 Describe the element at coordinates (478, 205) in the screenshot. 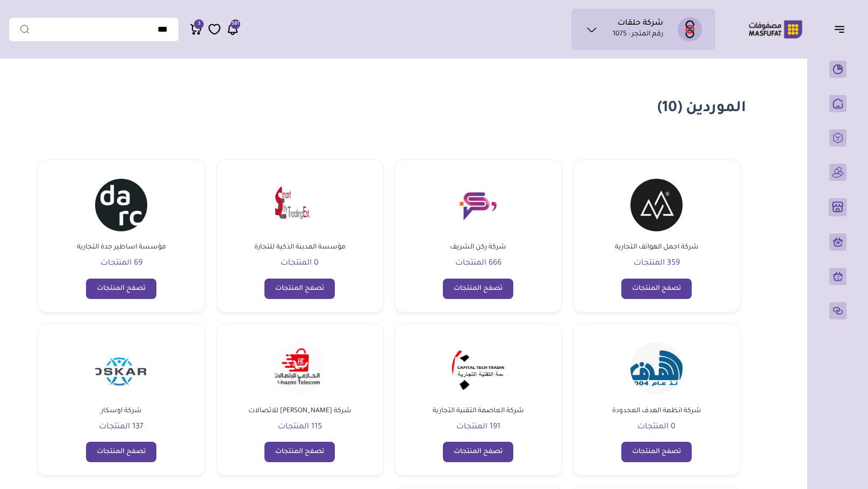

I see `img: شركة ركن الشريف` at that location.